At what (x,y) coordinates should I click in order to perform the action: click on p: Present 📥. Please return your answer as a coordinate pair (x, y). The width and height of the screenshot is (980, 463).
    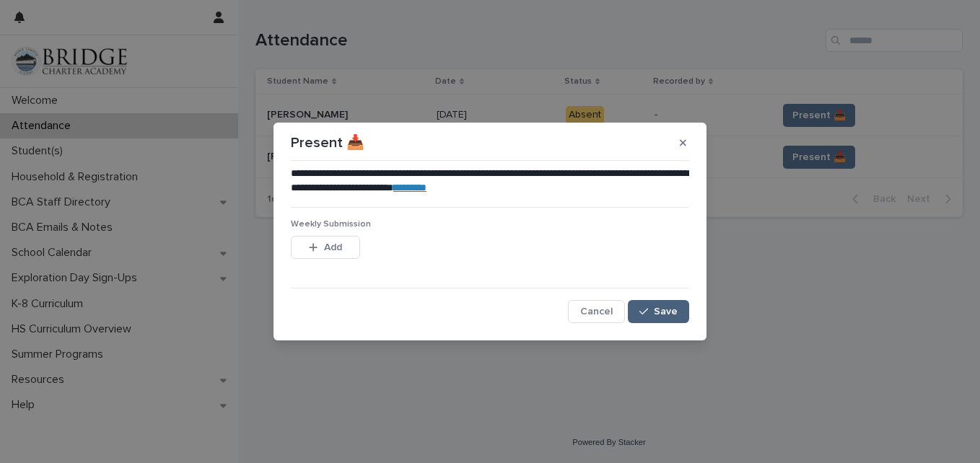
    Looking at the image, I should click on (328, 143).